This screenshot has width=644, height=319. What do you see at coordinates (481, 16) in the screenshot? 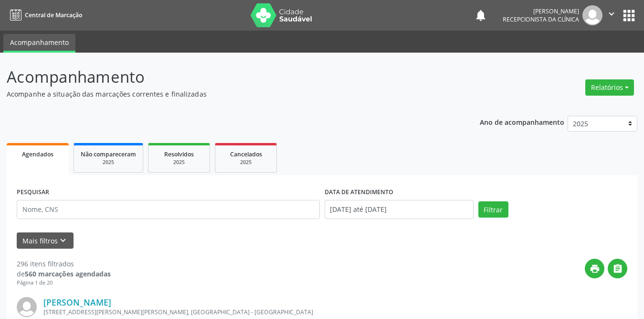
I see `button: notifications` at bounding box center [481, 16].